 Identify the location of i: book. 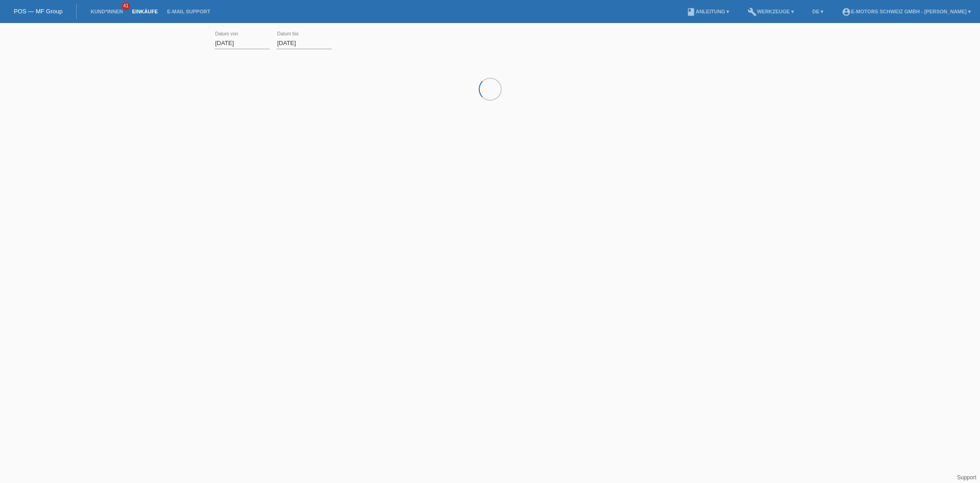
(692, 12).